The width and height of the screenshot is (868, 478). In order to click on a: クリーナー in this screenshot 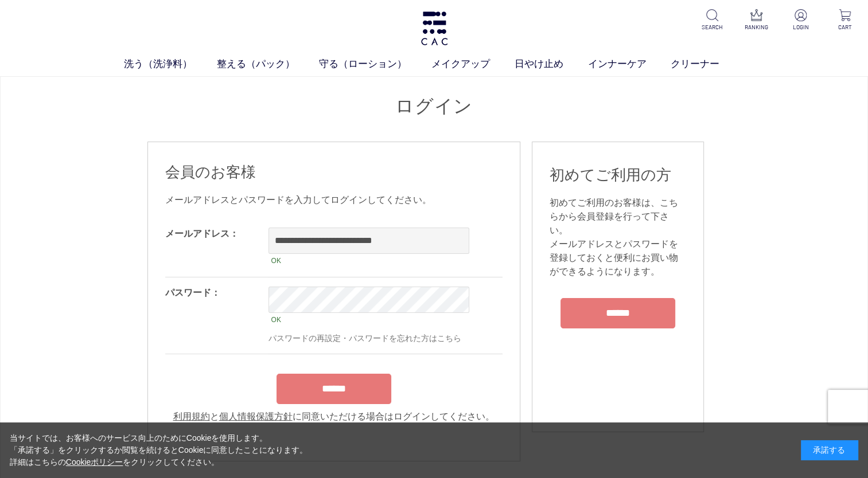, I will do `click(707, 64)`.